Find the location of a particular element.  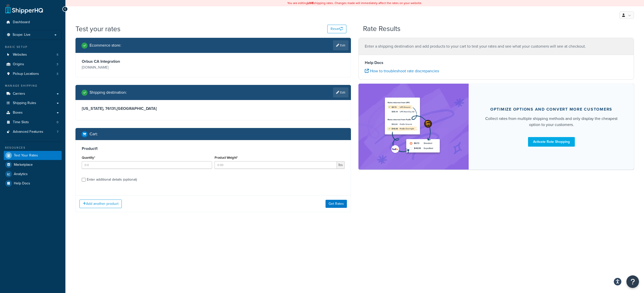

a: Pickup Locations3 is located at coordinates (33, 74).